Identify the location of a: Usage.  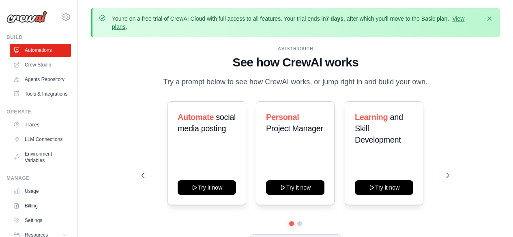
(40, 191).